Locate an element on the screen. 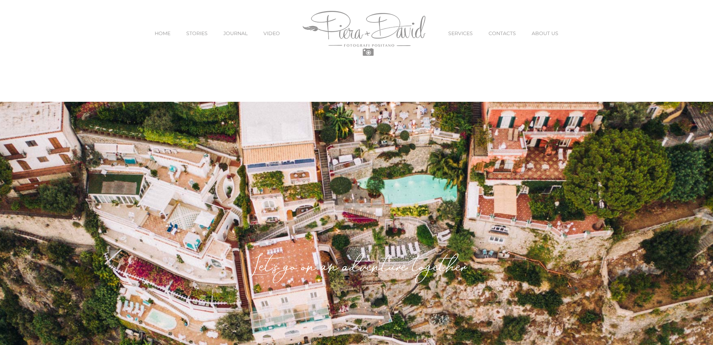 The height and width of the screenshot is (345, 713). a: STORIES is located at coordinates (197, 33).